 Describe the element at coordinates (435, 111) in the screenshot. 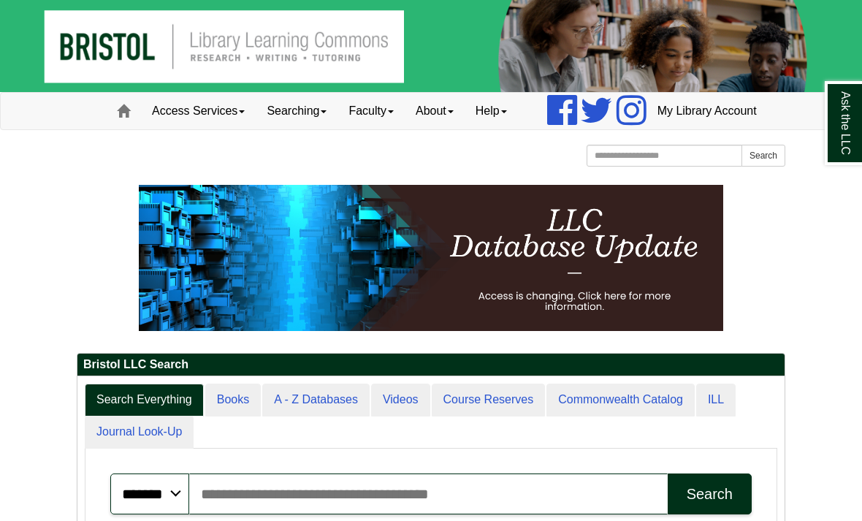

I see `a: About` at that location.